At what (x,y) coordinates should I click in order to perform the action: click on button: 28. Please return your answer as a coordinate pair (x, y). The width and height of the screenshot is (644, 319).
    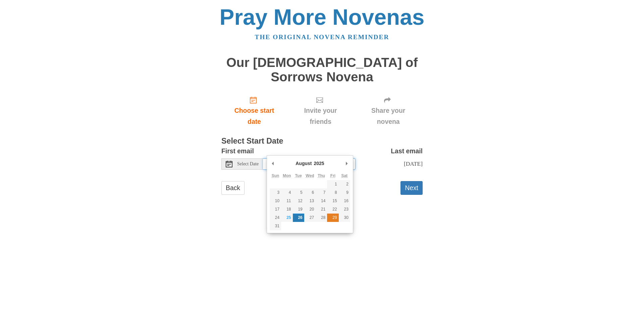
    Looking at the image, I should click on (321, 218).